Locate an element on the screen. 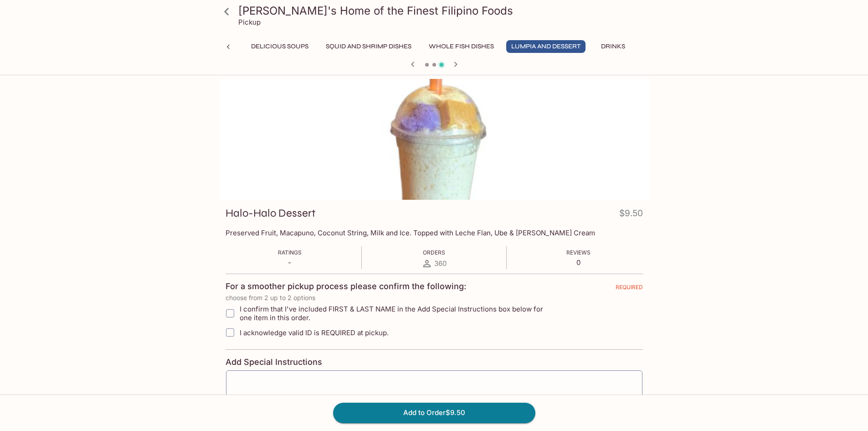  h3: Halo-Halo Dessert is located at coordinates (271, 213).